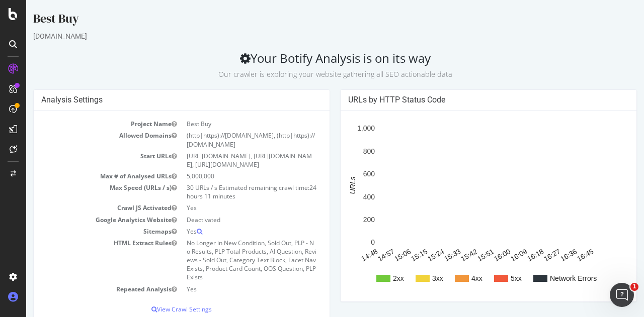  Describe the element at coordinates (460, 206) in the screenshot. I see `svg: A chart.` at that location.